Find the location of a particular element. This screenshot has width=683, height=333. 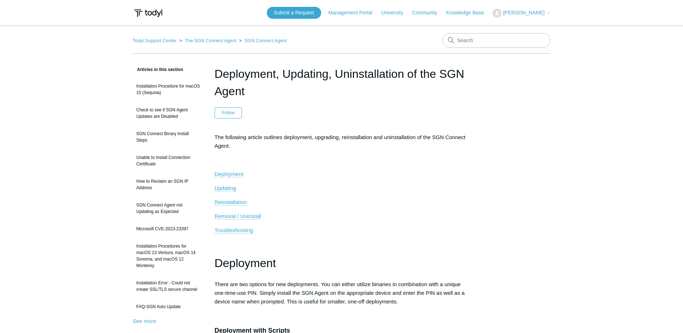

span: There are two options for new deployments. You can either utilize binaries in combination with a ... is located at coordinates (339, 292).